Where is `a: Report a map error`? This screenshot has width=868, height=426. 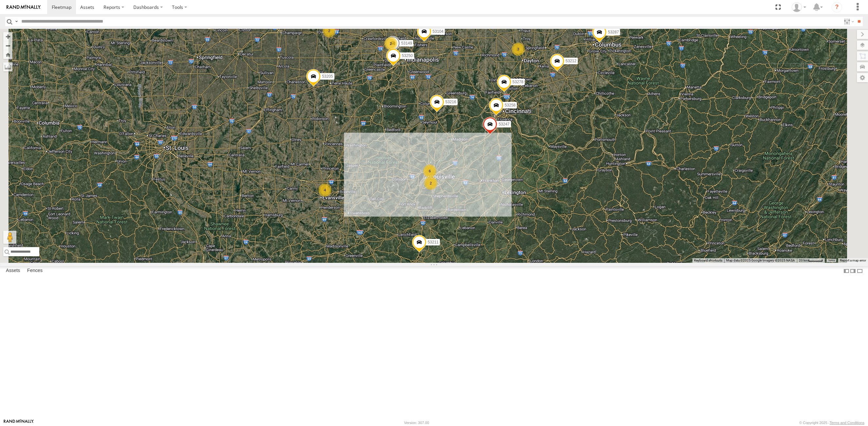
a: Report a map error is located at coordinates (853, 260).